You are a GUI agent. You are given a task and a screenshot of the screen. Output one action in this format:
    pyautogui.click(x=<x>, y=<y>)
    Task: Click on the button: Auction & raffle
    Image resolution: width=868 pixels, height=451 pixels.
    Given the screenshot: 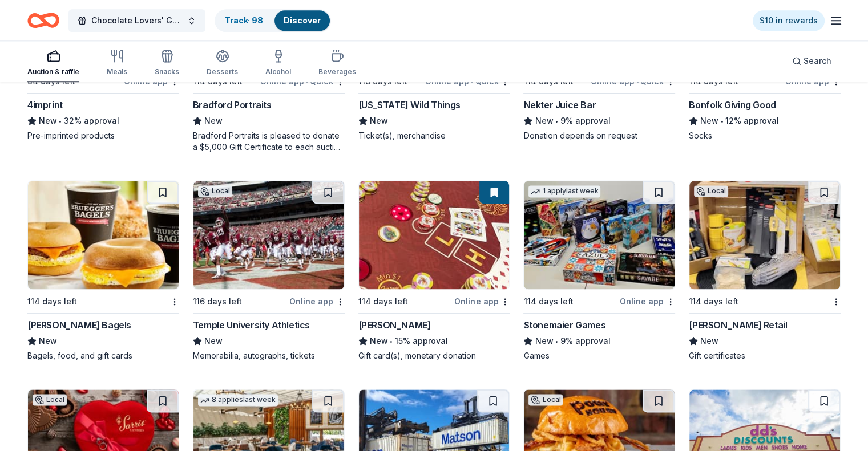 What is the action you would take?
    pyautogui.click(x=53, y=63)
    